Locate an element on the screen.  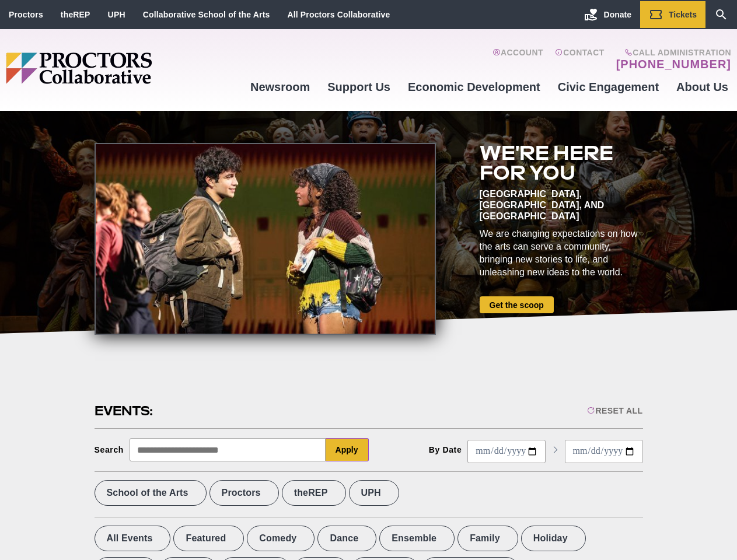
a: Proctors is located at coordinates (25, 15).